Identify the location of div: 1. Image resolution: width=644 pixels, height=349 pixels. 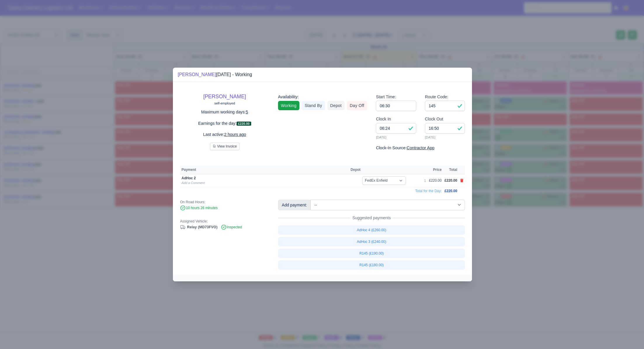
(425, 181).